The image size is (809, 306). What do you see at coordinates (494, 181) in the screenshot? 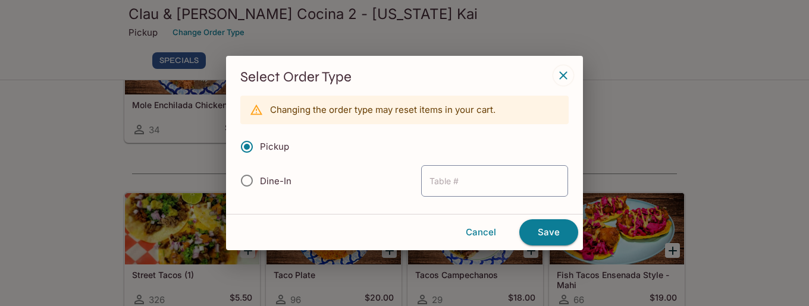
I see `input: Table #` at bounding box center [494, 181].